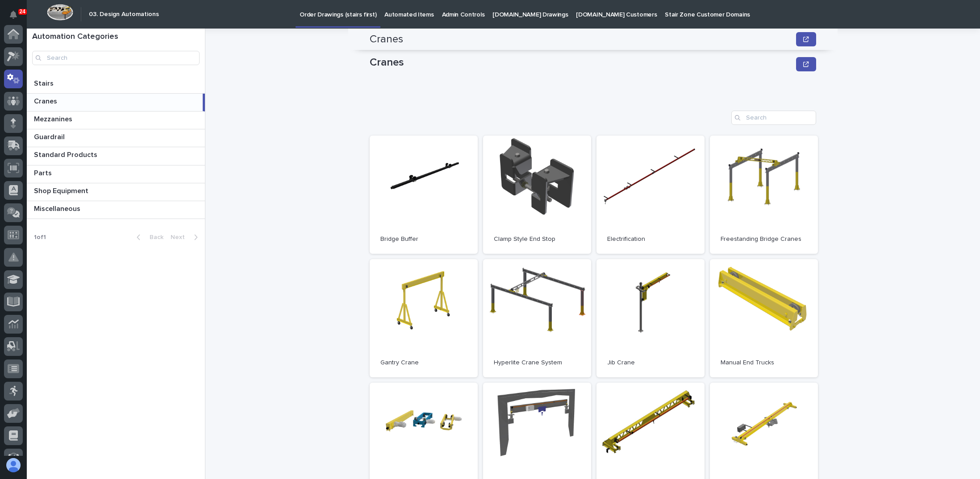 The height and width of the screenshot is (479, 980). What do you see at coordinates (186, 237) in the screenshot?
I see `button: Next` at bounding box center [186, 237].